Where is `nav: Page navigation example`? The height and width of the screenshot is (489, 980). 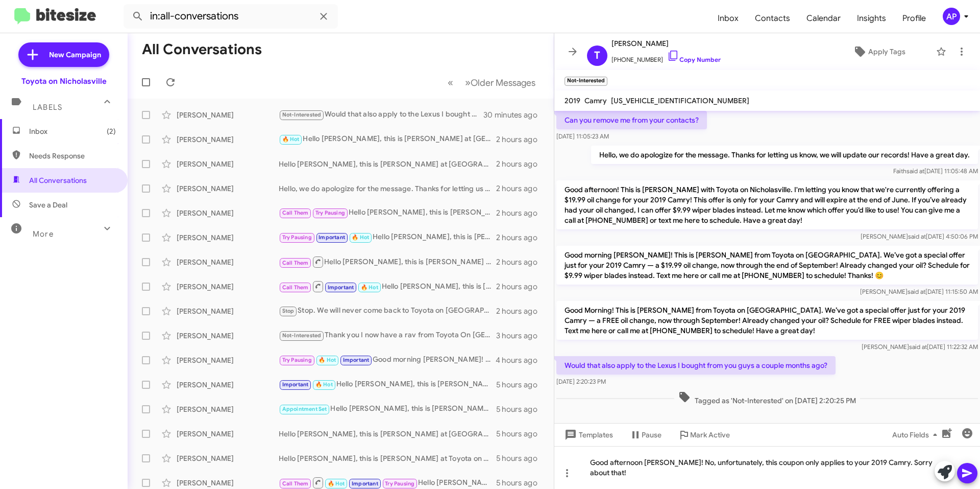
nav: Page navigation example is located at coordinates (491, 82).